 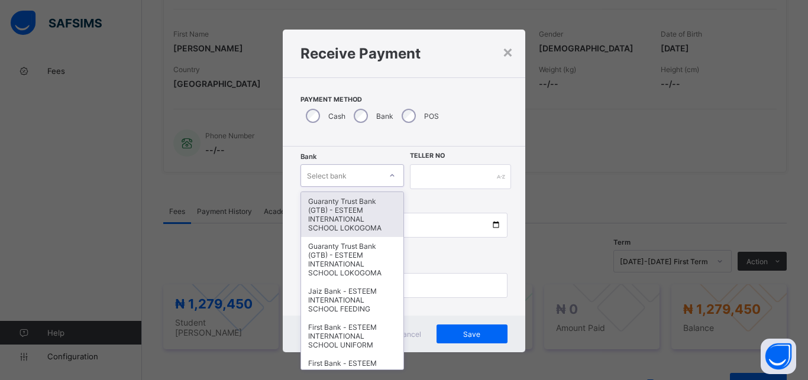 What do you see at coordinates (337, 116) in the screenshot?
I see `label: Cash` at bounding box center [337, 116].